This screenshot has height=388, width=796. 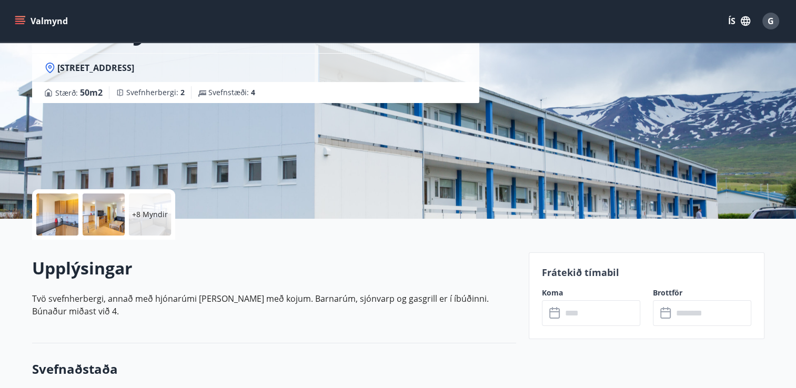 I want to click on button: G, so click(x=771, y=21).